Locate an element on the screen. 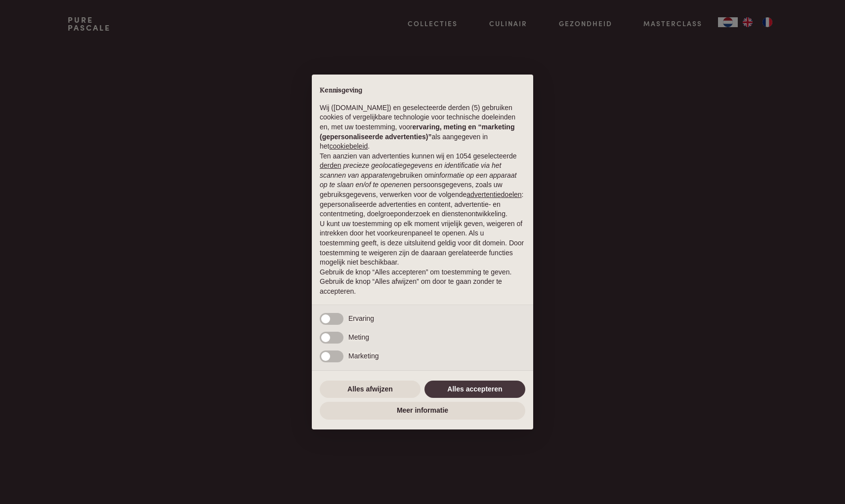  button: derden is located at coordinates (330, 166).